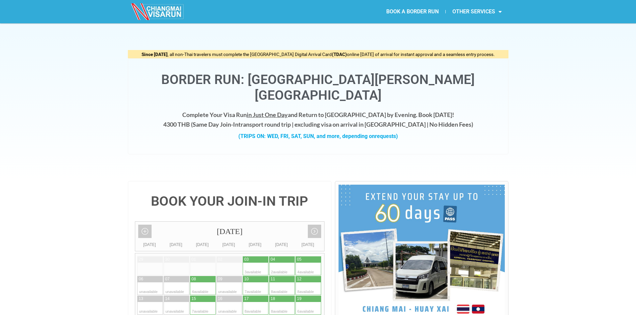 This screenshot has width=636, height=315. I want to click on div: 19, so click(299, 299).